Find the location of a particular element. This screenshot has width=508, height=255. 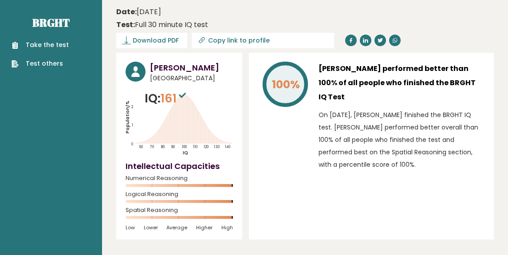

tspan: 2 is located at coordinates (132, 107).